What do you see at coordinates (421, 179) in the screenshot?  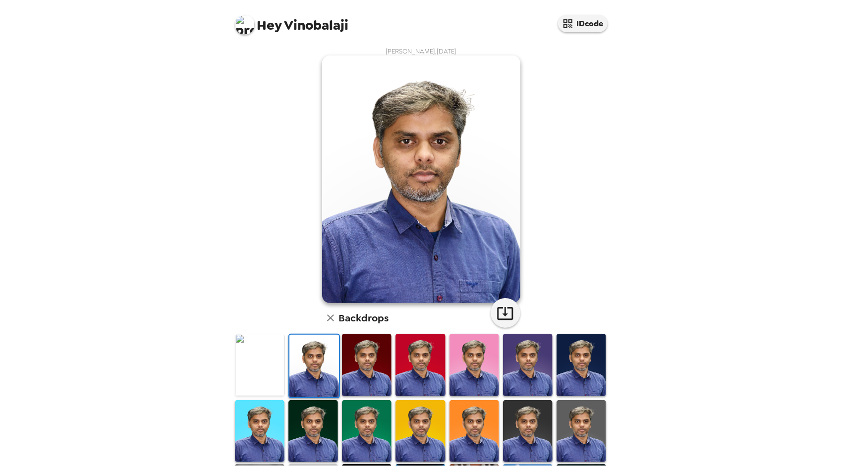 I see `img: user` at bounding box center [421, 179].